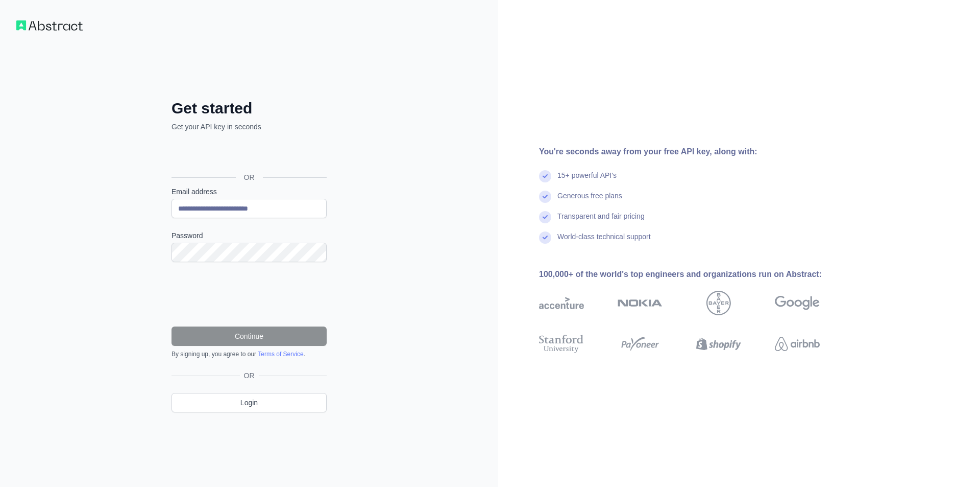 The image size is (980, 487). What do you see at coordinates (640, 302) in the screenshot?
I see `img: nokia` at bounding box center [640, 302].